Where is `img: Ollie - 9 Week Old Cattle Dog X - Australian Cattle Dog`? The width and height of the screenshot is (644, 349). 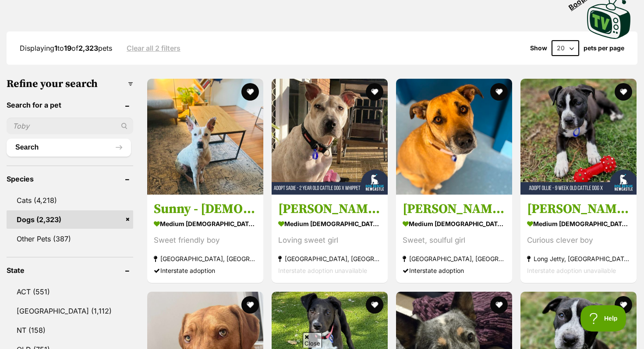 img: Ollie - 9 Week Old Cattle Dog X - Australian Cattle Dog is located at coordinates (578, 137).